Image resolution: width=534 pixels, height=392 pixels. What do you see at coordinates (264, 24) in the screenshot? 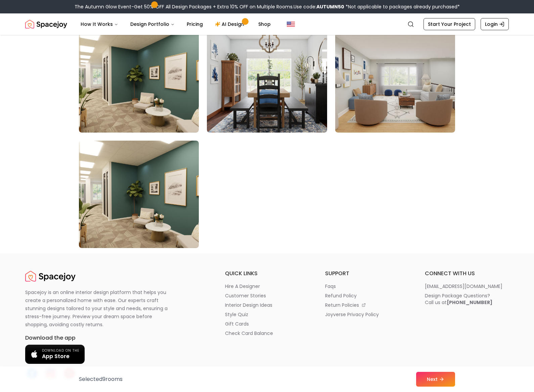
I see `a: Shop` at bounding box center [264, 24].